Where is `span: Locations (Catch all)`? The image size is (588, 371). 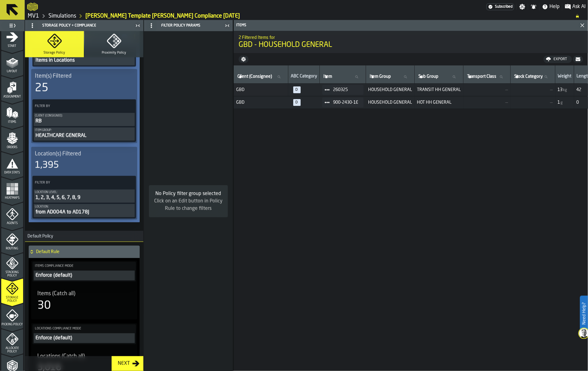 span: Locations (Catch all) is located at coordinates (61, 357).